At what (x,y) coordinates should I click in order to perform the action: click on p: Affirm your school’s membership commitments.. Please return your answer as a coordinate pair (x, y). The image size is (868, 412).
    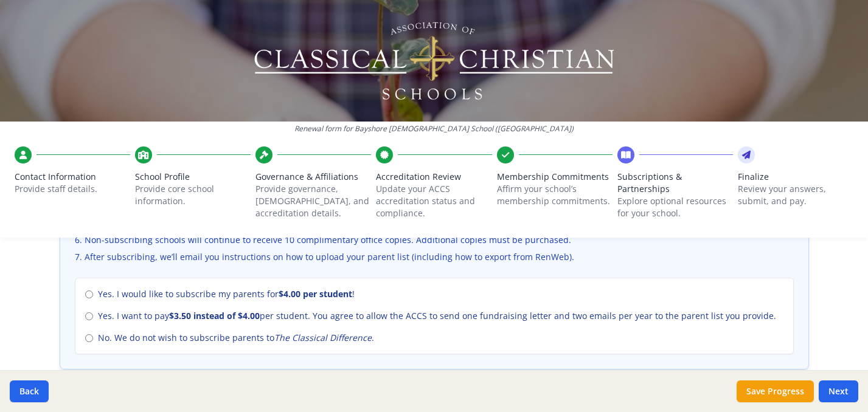
    Looking at the image, I should click on (554, 195).